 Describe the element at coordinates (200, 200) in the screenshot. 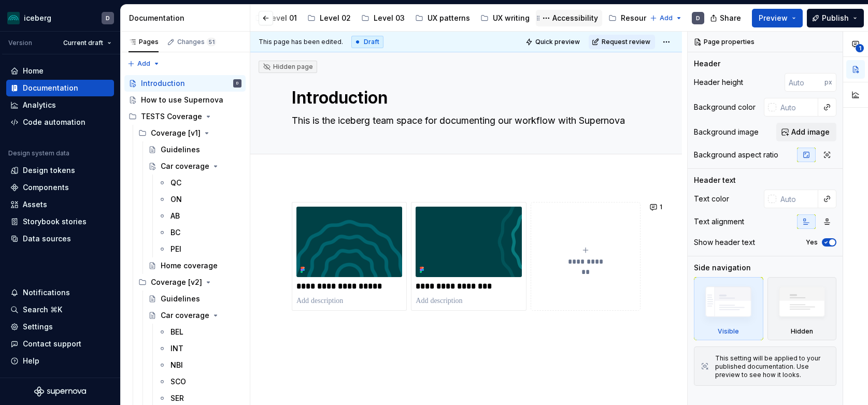

I see `a: ON` at that location.